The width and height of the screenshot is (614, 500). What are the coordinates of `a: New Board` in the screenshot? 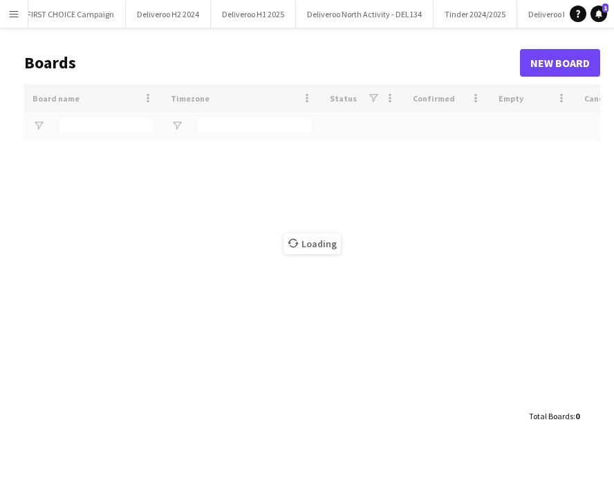 It's located at (560, 63).